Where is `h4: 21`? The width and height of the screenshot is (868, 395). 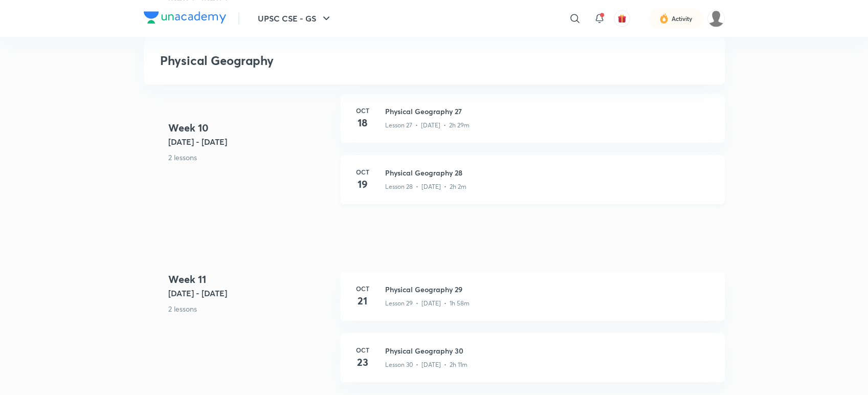 h4: 21 is located at coordinates (363, 301).